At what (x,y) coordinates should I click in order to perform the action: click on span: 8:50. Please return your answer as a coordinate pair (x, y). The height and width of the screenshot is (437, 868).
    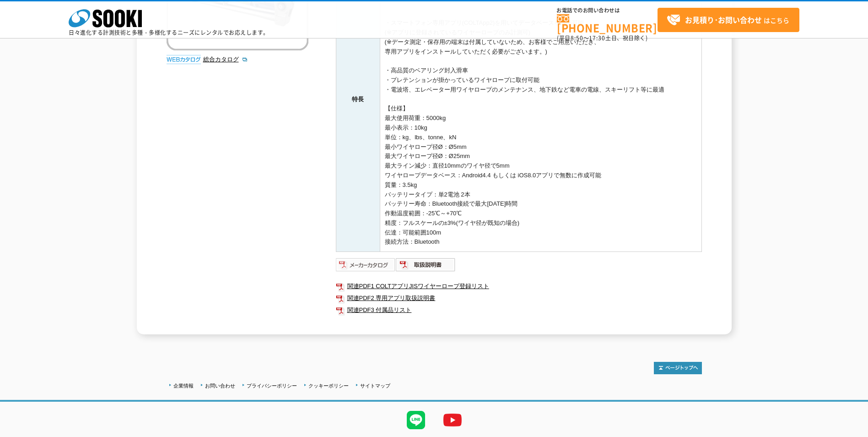
    Looking at the image, I should click on (577, 38).